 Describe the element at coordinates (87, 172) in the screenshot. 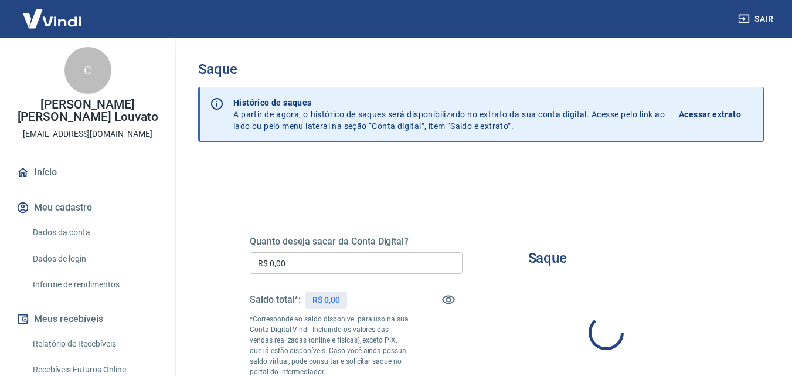

I see `a: Início` at that location.